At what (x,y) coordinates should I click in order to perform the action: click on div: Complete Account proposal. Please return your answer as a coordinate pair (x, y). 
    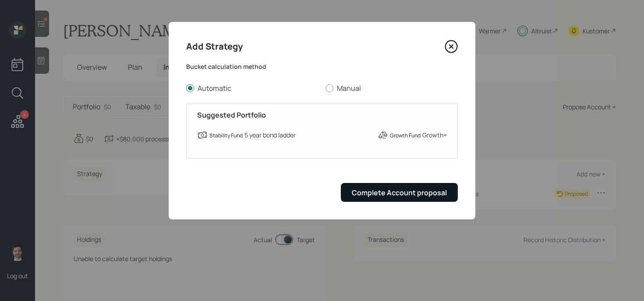
    Looking at the image, I should click on (399, 192).